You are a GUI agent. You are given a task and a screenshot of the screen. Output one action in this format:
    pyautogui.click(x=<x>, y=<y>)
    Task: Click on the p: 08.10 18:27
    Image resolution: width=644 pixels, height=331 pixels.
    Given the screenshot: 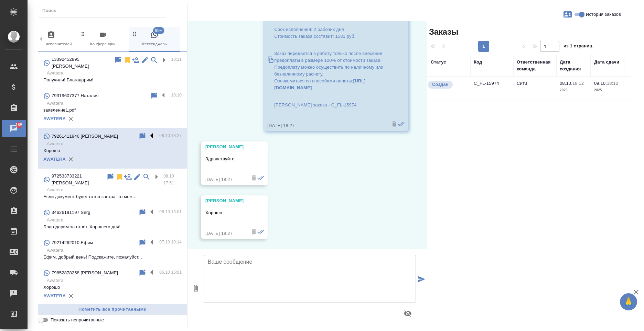 What is the action you would take?
    pyautogui.click(x=170, y=136)
    